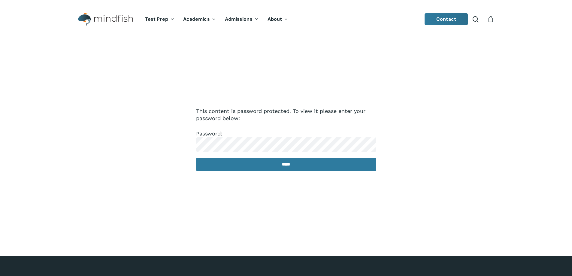  I want to click on span: Academics, so click(196, 19).